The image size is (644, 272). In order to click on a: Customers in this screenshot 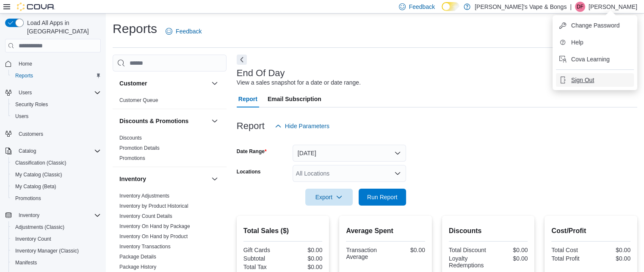, I will do `click(31, 134)`.